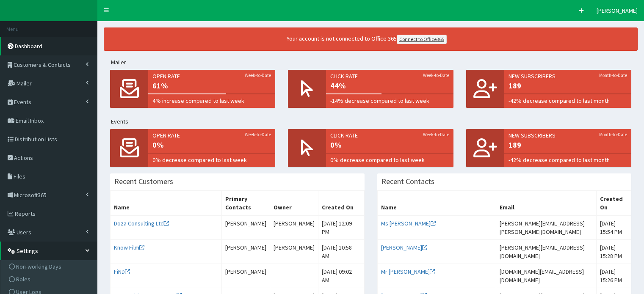  I want to click on a: Connect to Office365, so click(422, 39).